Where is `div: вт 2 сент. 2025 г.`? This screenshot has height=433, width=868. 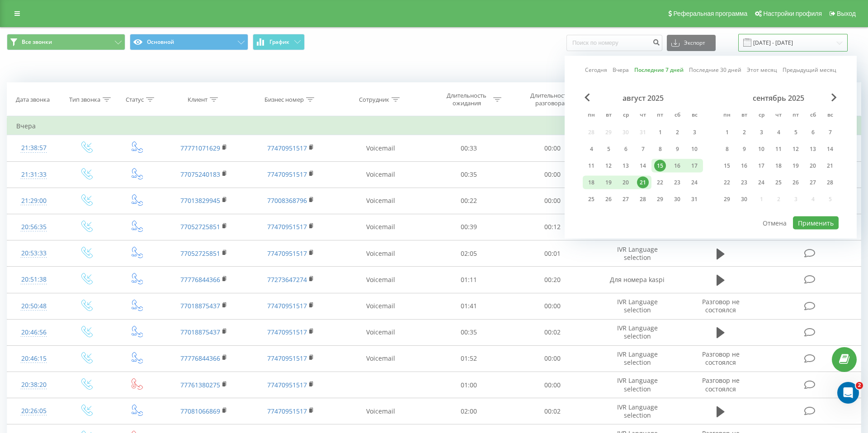
div: вт 2 сент. 2025 г. is located at coordinates (744, 132).